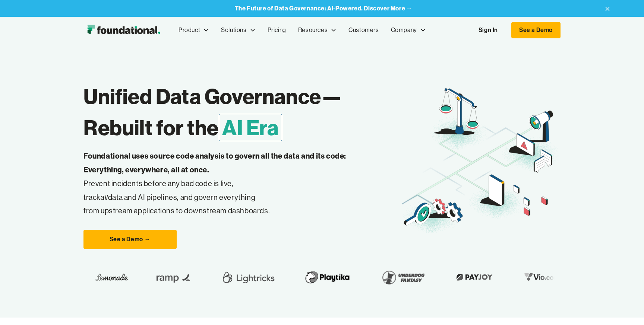  What do you see at coordinates (130, 240) in the screenshot?
I see `a: See a Demo →` at bounding box center [130, 240].